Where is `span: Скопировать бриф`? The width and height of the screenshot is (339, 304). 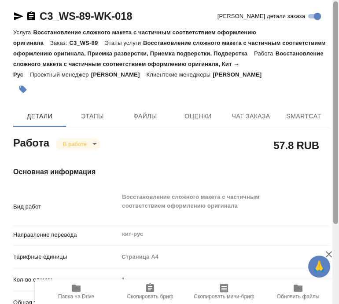 span: Скопировать бриф is located at coordinates (150, 297).